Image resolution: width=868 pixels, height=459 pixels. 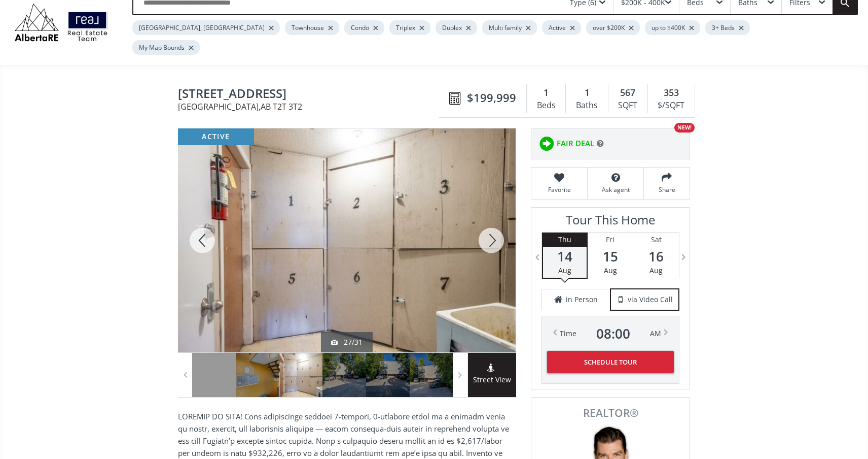 I want to click on span: $199,999, so click(x=491, y=97).